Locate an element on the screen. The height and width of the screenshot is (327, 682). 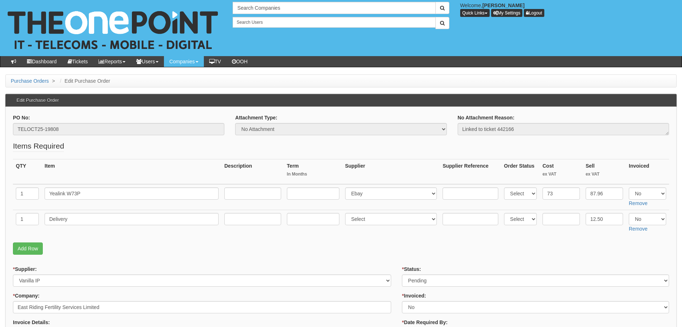
th: Order Status is located at coordinates (520, 172).